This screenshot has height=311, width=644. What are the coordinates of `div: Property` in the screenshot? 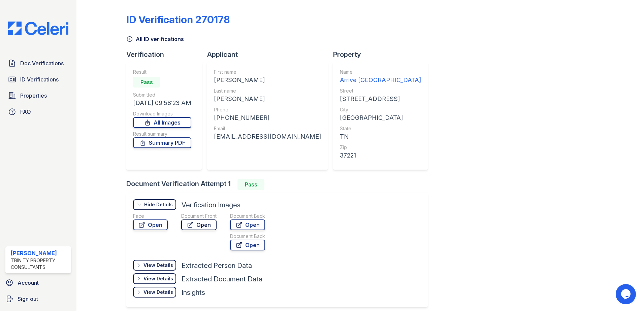 It's located at (383, 54).